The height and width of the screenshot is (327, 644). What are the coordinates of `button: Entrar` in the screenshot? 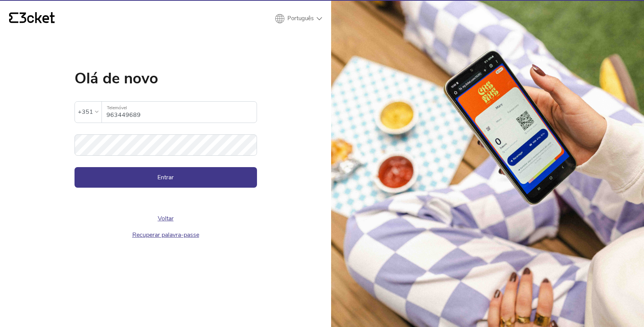 It's located at (166, 177).